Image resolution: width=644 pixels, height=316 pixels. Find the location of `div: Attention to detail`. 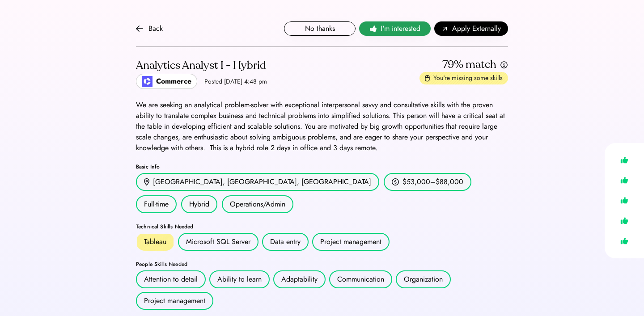

div: Attention to detail is located at coordinates (171, 279).